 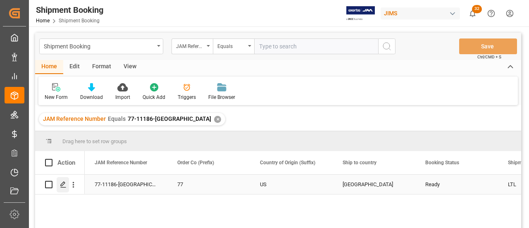 What do you see at coordinates (95, 141) in the screenshot?
I see `span: Drag here to set row groups` at bounding box center [95, 141].